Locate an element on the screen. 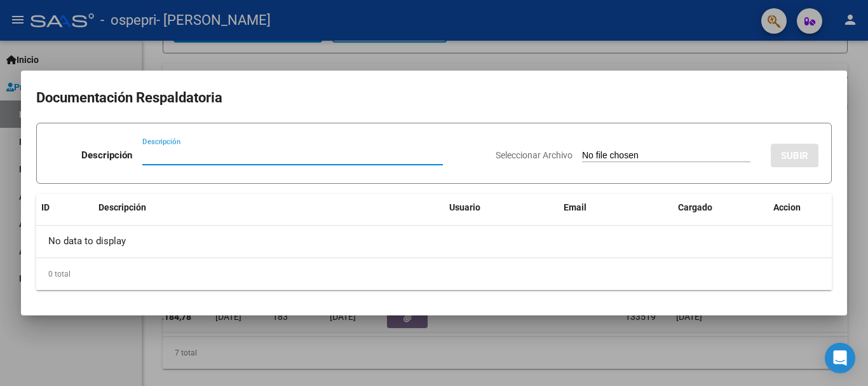  div: Open Intercom Messenger is located at coordinates (841, 358).